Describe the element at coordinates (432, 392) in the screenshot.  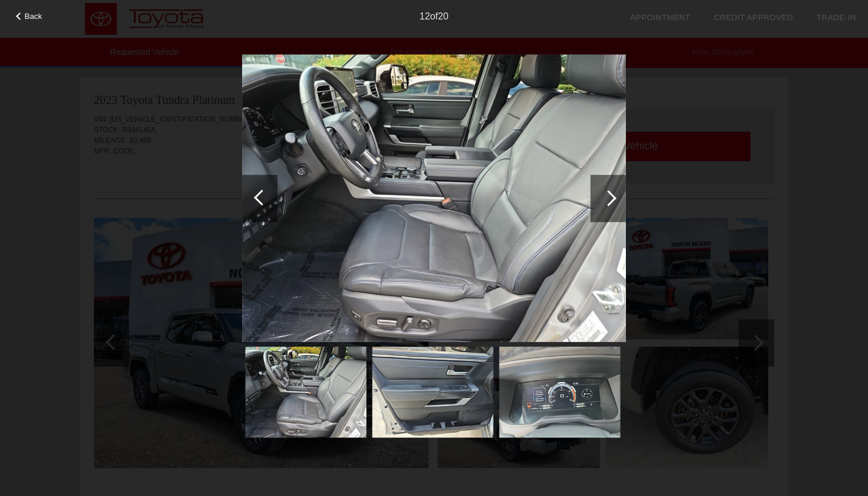
I see `img: b83480a897661fa1ee494641208ded0bx.jpg` at that location.